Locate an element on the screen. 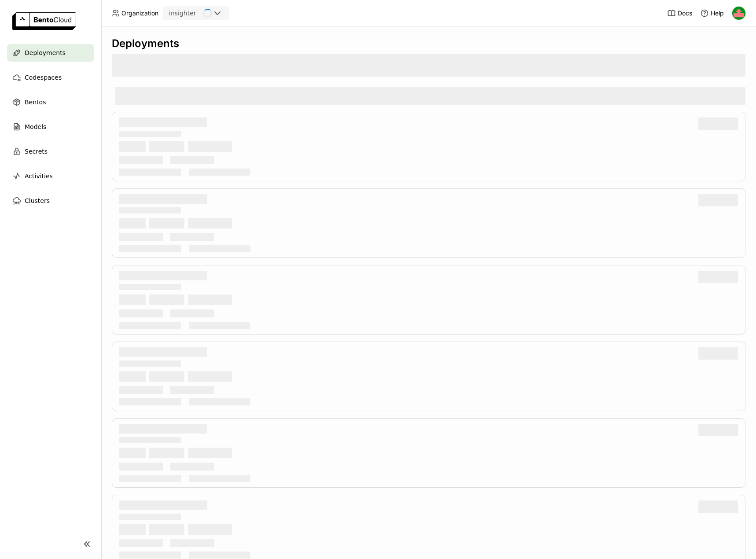 This screenshot has width=756, height=559. span: Help is located at coordinates (717, 14).